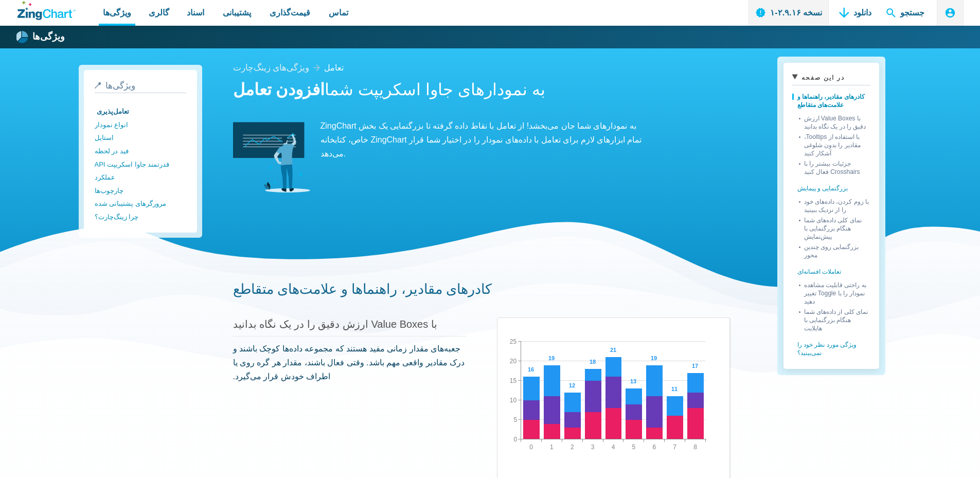 The width and height of the screenshot is (980, 478). Describe the element at coordinates (141, 178) in the screenshot. I see `a: عملکرد` at that location.